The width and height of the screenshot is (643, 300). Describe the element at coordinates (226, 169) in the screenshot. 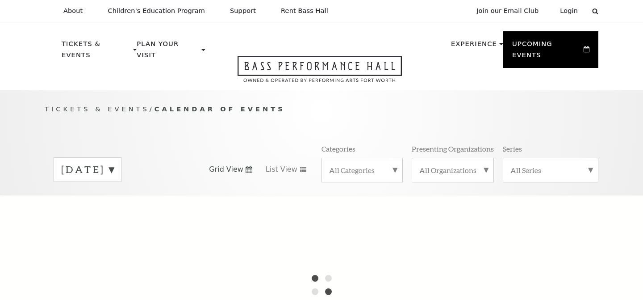

I see `span: Grid View` at that location.